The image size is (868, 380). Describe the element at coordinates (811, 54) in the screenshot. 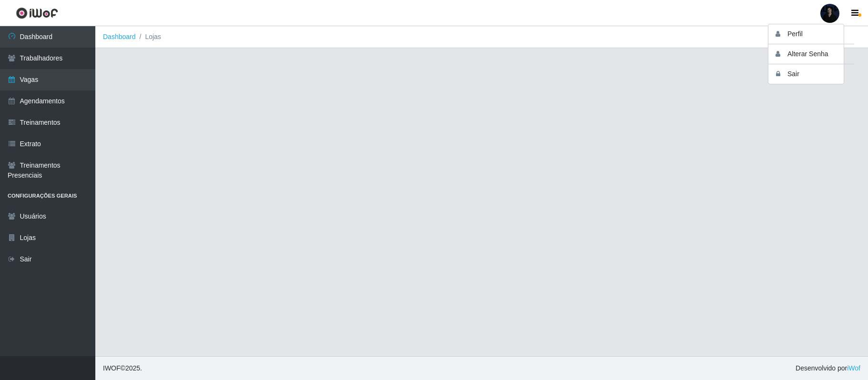

I see `button: Alterar Senha` at that location.